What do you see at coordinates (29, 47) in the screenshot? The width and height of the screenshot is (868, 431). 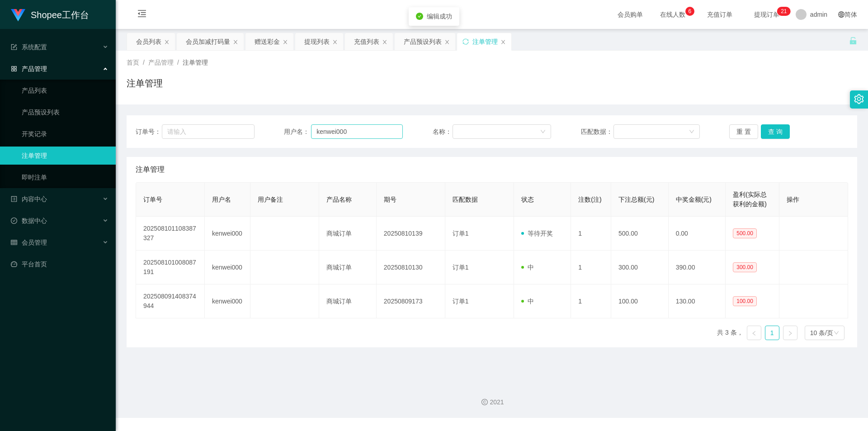 I see `span: 系统配置` at bounding box center [29, 47].